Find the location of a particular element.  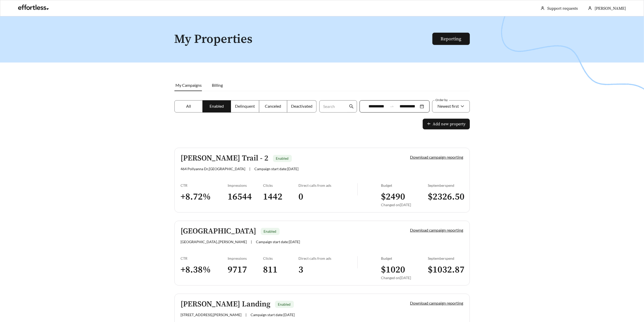

a: Reporting is located at coordinates (451, 39).